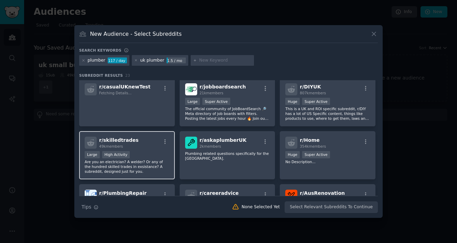 The image size is (457, 243). Describe the element at coordinates (115, 93) in the screenshot. I see `span: Fetching Details...` at that location.